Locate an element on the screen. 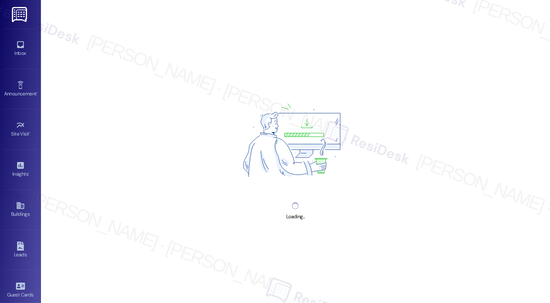  a: Site Visit • is located at coordinates (20, 130).